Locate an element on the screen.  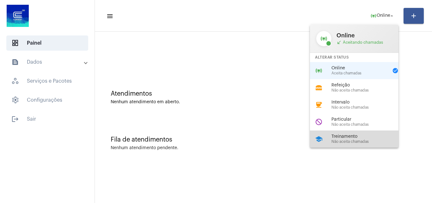
mat-icon: call_received is located at coordinates (339, 42).